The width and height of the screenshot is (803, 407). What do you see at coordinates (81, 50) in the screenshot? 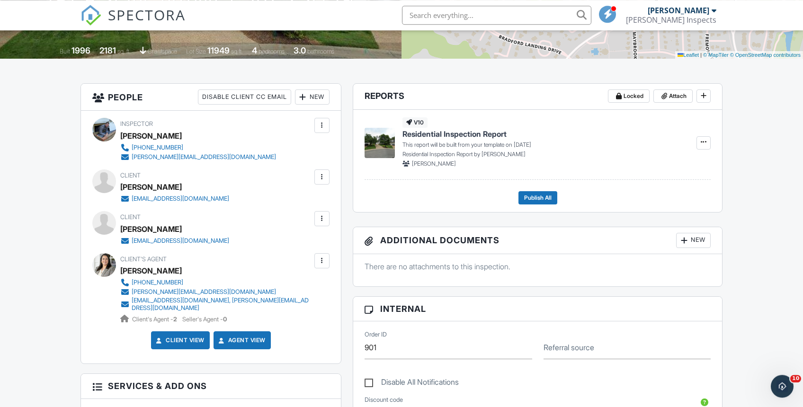
I see `div: 1996` at bounding box center [81, 50].